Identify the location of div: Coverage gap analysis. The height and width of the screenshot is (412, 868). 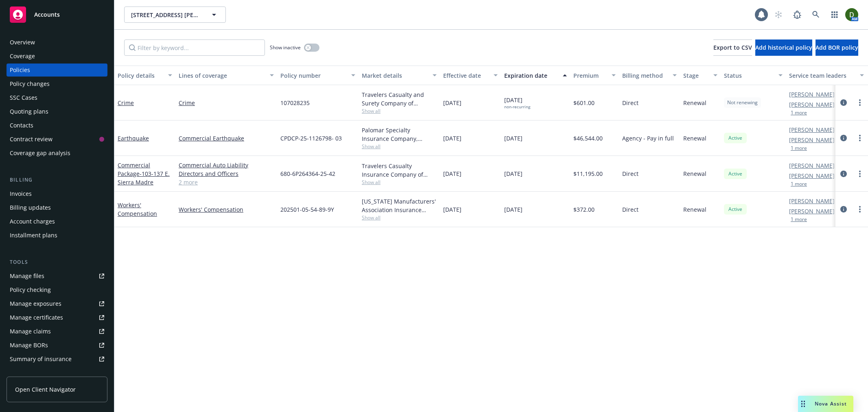
(40, 153).